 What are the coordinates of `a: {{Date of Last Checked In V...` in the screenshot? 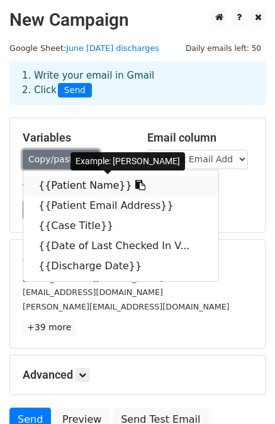 It's located at (121, 246).